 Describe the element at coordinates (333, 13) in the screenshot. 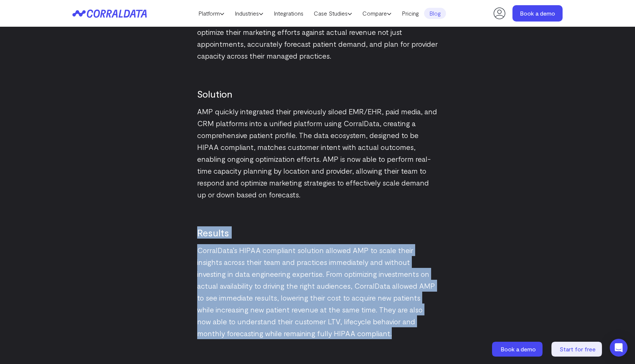

I see `a: Case Studies` at that location.